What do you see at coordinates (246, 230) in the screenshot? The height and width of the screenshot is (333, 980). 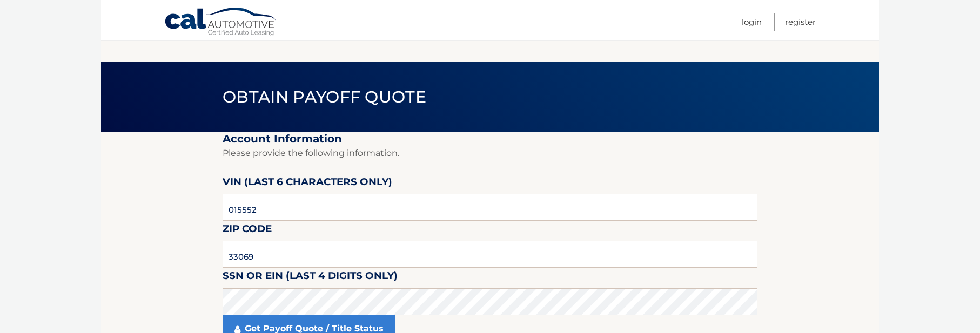 I see `label: Zip Code` at bounding box center [246, 230].